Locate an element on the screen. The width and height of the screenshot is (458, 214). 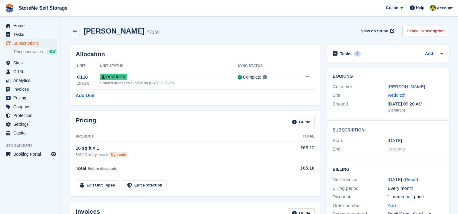
div: Discount is located at coordinates (360, 197).